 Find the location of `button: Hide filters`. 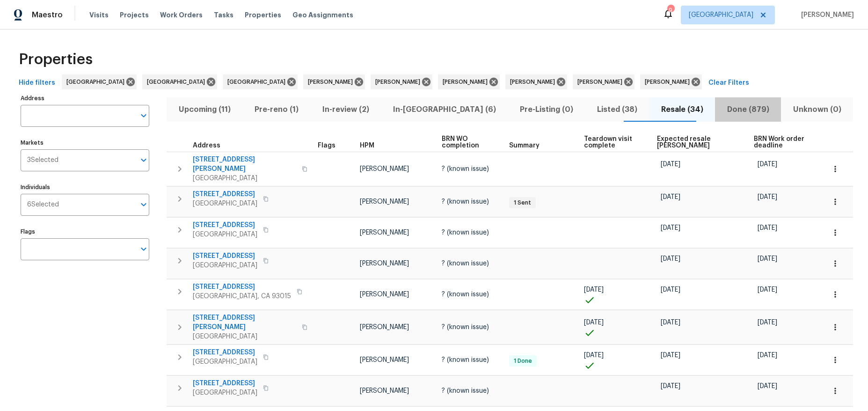

button: Hide filters is located at coordinates (37, 83).